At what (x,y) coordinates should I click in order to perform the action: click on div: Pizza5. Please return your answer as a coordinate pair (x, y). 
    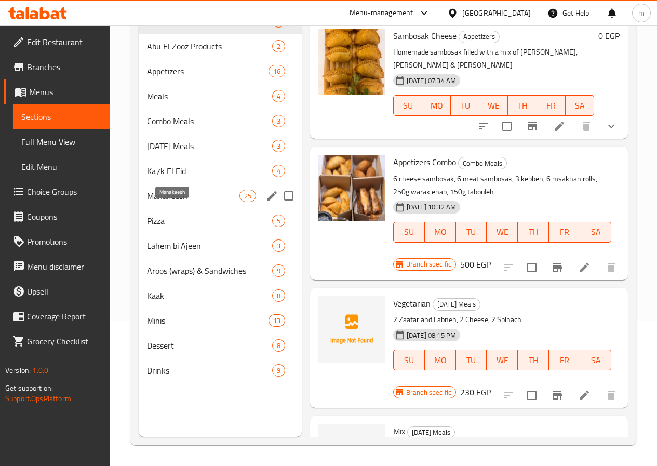
    Looking at the image, I should click on (220, 221).